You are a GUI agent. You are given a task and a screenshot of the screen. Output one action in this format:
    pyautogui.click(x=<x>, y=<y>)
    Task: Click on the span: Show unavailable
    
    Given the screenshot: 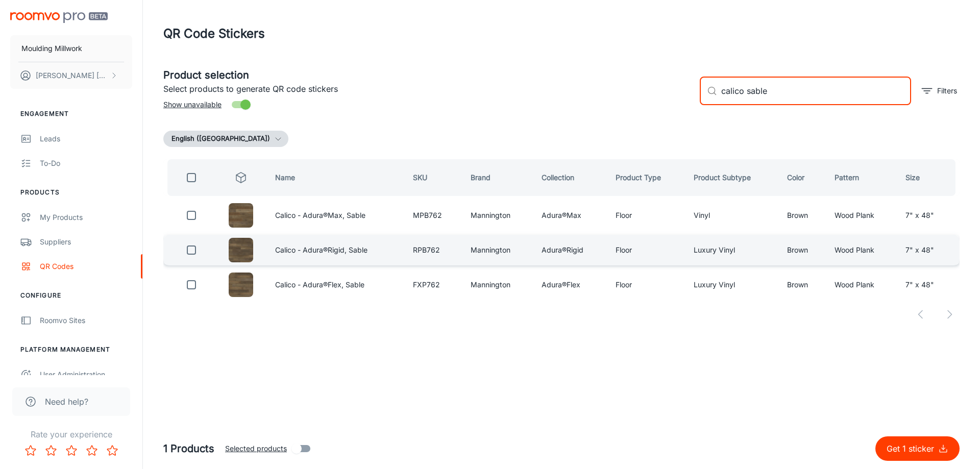 What is the action you would take?
    pyautogui.click(x=192, y=105)
    